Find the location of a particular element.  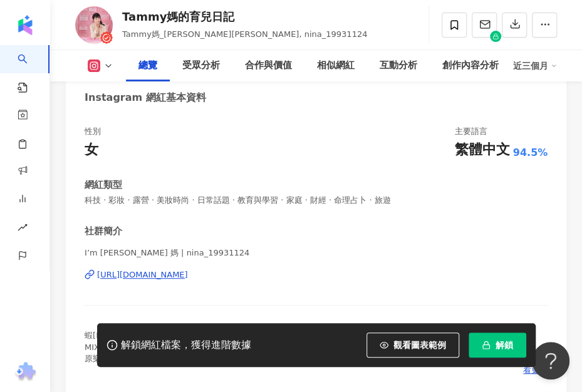

div: 創作內容分析 is located at coordinates (471, 65).